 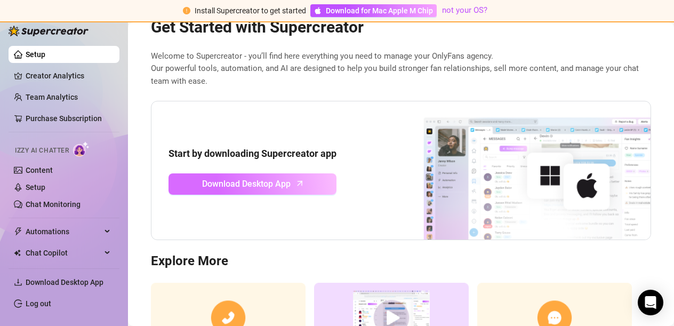 What do you see at coordinates (650, 302) in the screenshot?
I see `div: Open Intercom Messenger` at bounding box center [650, 302].